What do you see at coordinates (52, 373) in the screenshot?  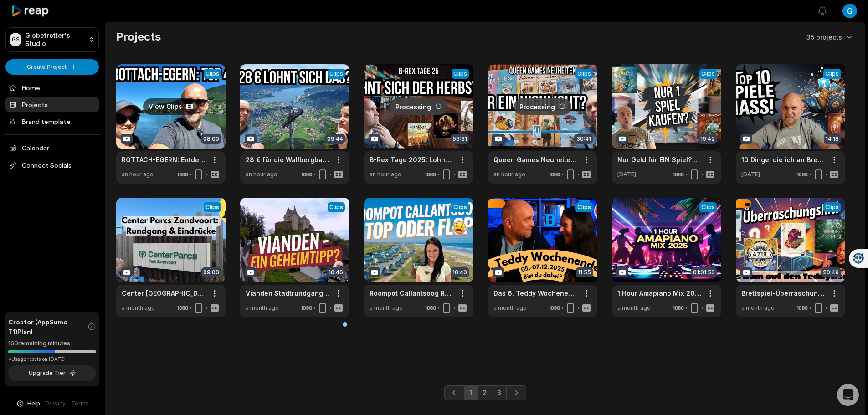 I see `button: Upgrade Tier` at bounding box center [52, 373].